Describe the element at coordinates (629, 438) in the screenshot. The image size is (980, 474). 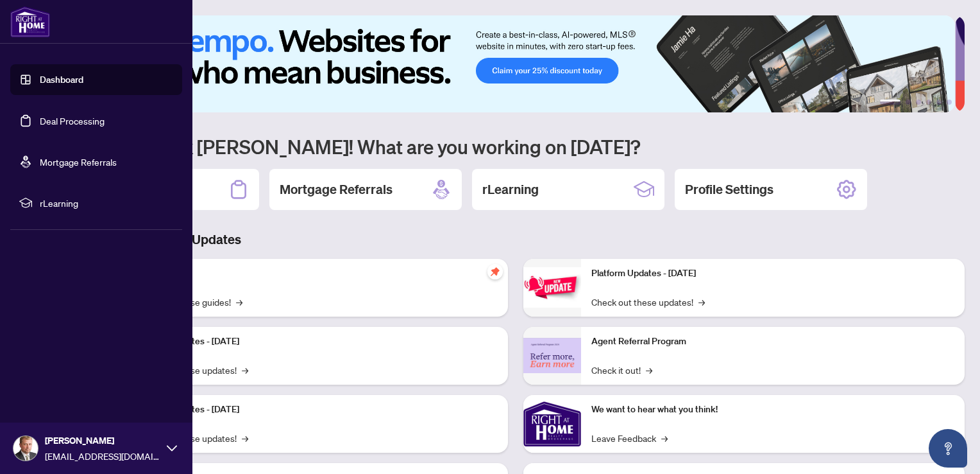
I see `a: Leave Feedback→` at that location.